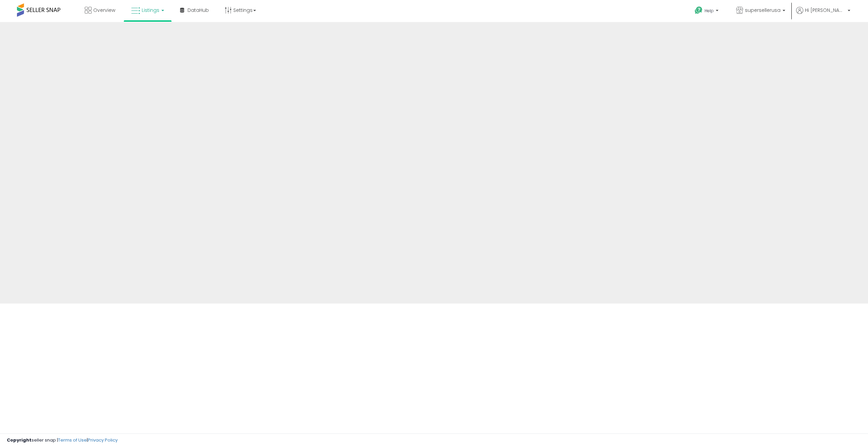 This screenshot has width=868, height=447. What do you see at coordinates (708, 11) in the screenshot?
I see `a: Help` at bounding box center [708, 11].